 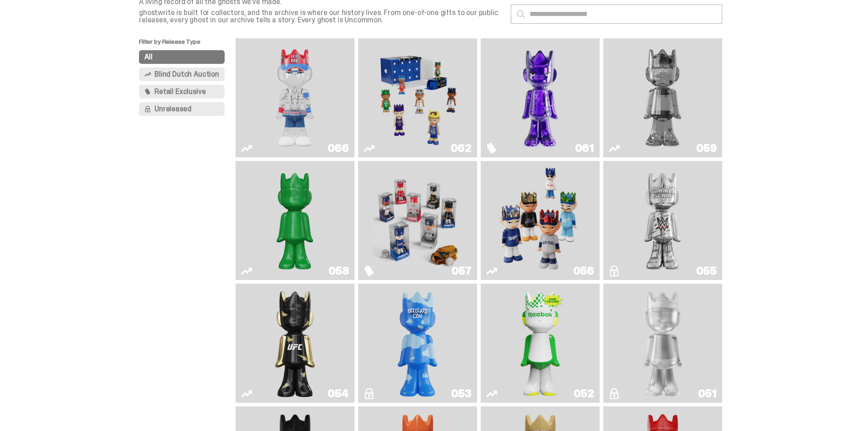 I want to click on div: 055, so click(x=706, y=271).